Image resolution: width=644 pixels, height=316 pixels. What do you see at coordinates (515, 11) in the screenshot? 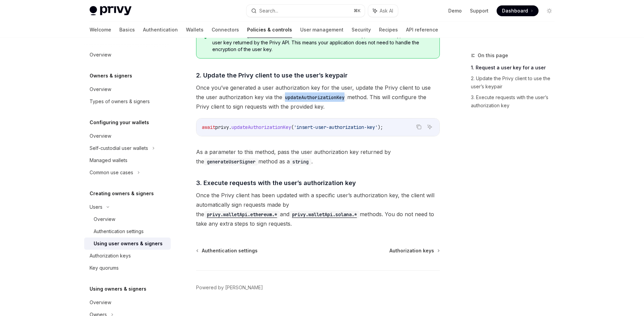
I see `span: Dashboard` at bounding box center [515, 11].